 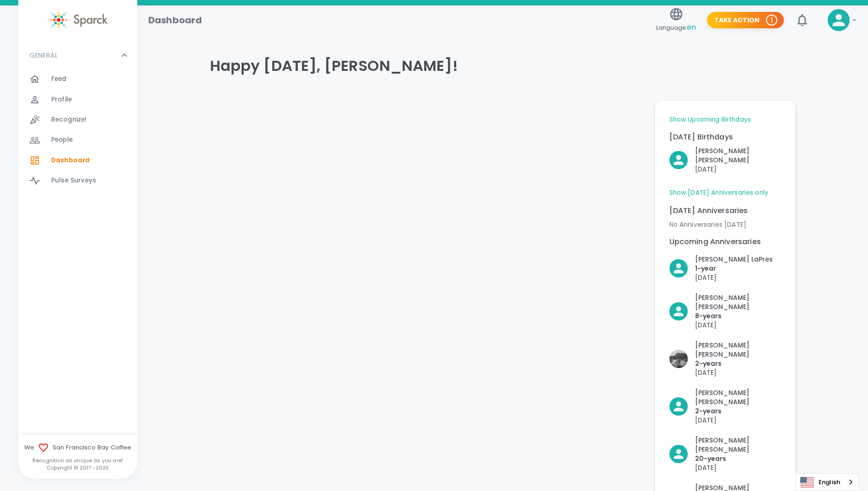 I want to click on aside: Language selected: English, so click(x=827, y=482).